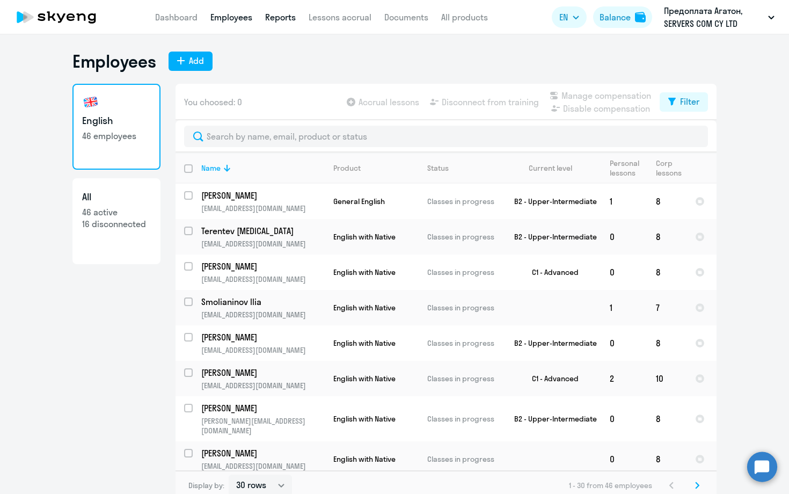 Image resolution: width=789 pixels, height=494 pixels. Describe the element at coordinates (116, 136) in the screenshot. I see `p: 46 employees` at that location.